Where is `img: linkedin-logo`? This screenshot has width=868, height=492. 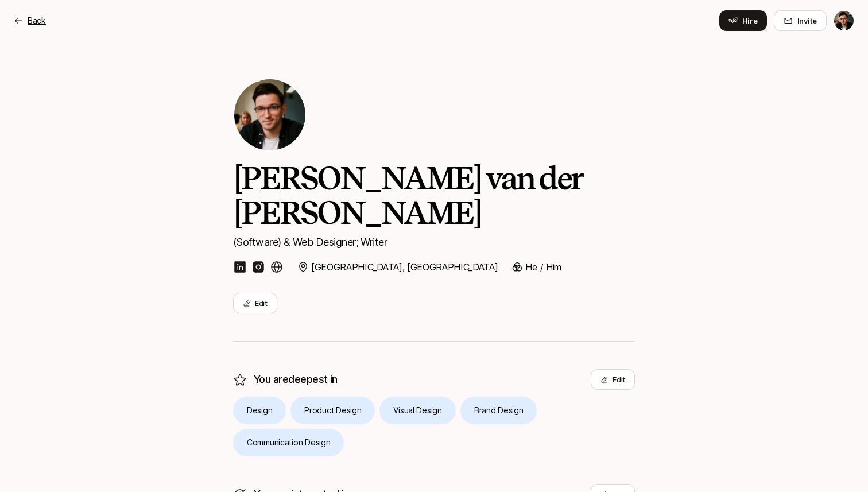
img: linkedin-logo is located at coordinates (240, 267).